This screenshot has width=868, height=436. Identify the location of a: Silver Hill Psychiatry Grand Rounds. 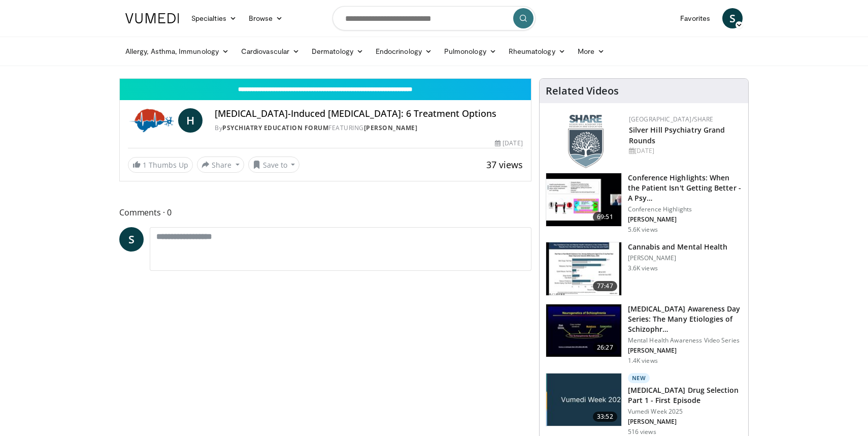
(677, 135).